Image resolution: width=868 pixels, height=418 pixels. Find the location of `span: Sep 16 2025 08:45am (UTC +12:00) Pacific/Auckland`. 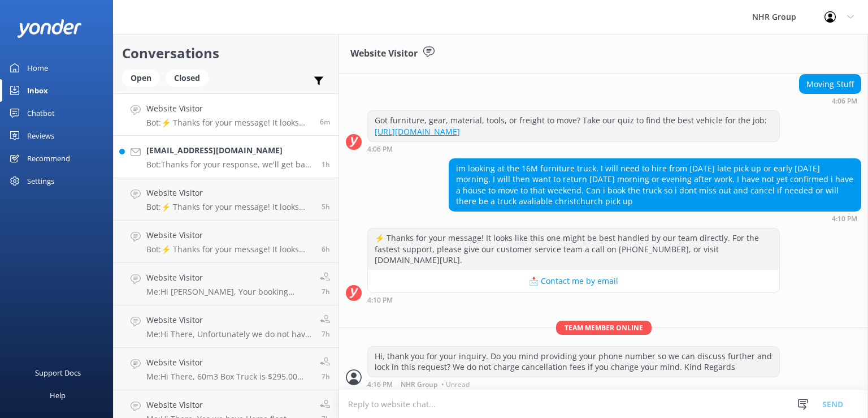

span: Sep 16 2025 08:45am (UTC +12:00) Pacific/Auckland is located at coordinates (325, 291).